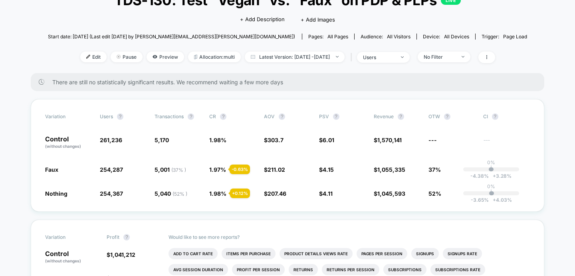  What do you see at coordinates (440, 57) in the screenshot?
I see `div: No Filter` at bounding box center [440, 57].